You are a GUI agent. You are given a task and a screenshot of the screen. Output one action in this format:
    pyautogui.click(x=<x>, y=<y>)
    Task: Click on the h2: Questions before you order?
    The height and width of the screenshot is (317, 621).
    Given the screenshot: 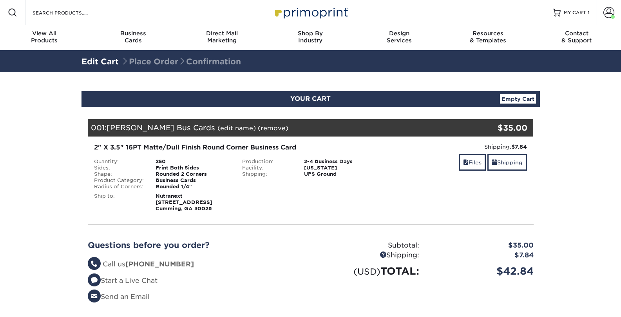 What is the action you would take?
    pyautogui.click(x=196, y=245)
    